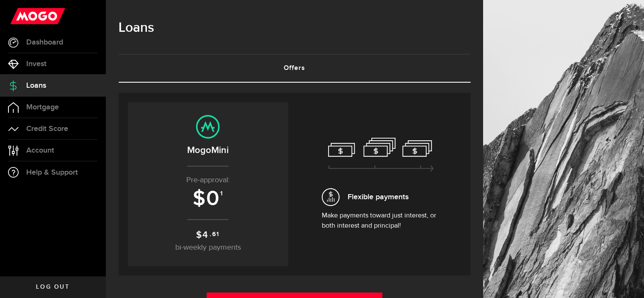  Describe the element at coordinates (294, 68) in the screenshot. I see `ul: Tabs Navigation` at that location.